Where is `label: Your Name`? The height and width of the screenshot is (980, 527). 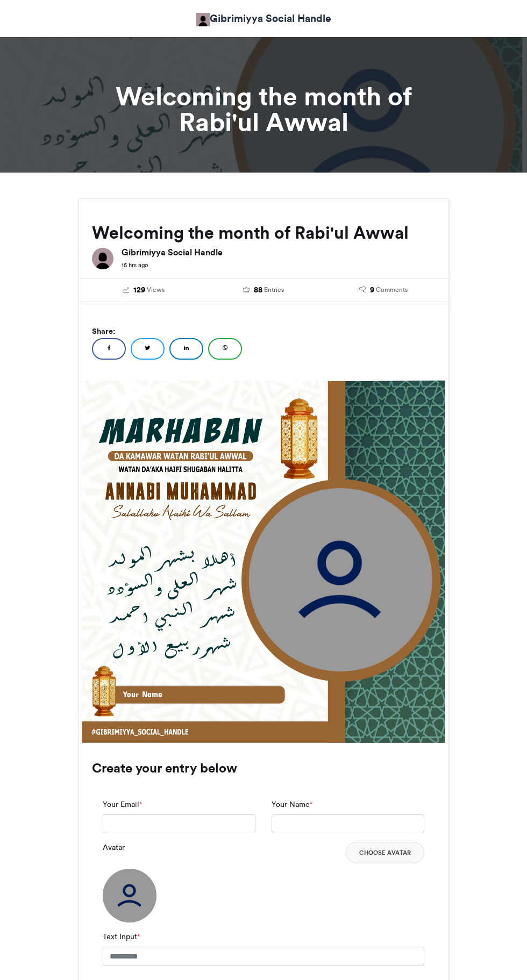 label: Your Name is located at coordinates (292, 805).